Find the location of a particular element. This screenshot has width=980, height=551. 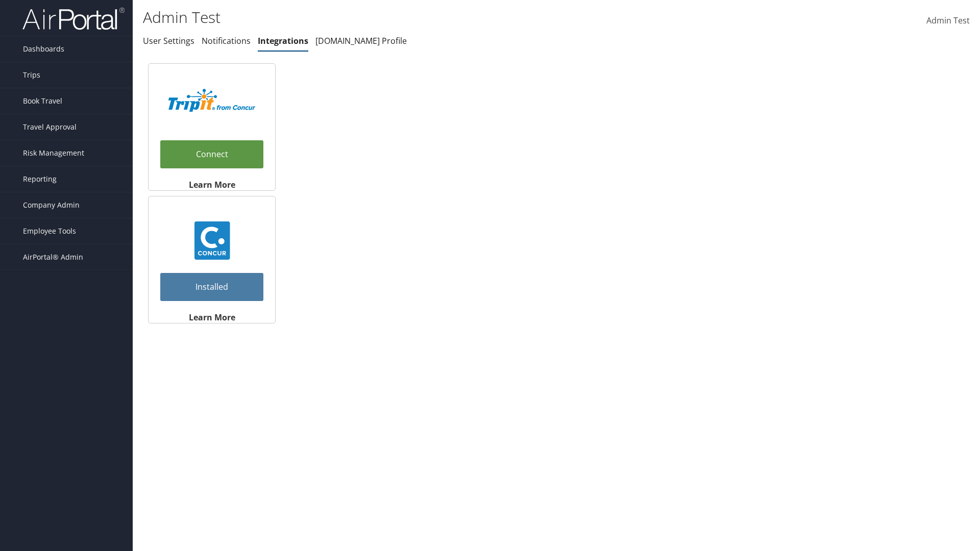

a: Connect is located at coordinates (212, 154).